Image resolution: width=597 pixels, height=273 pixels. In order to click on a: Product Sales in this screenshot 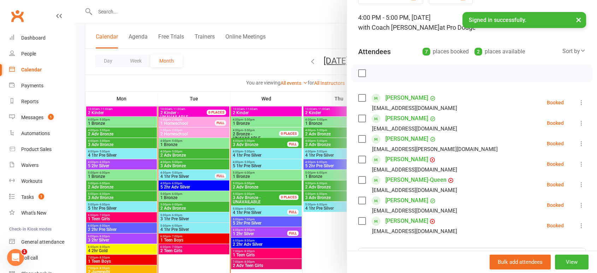, I will do `click(42, 149)`.